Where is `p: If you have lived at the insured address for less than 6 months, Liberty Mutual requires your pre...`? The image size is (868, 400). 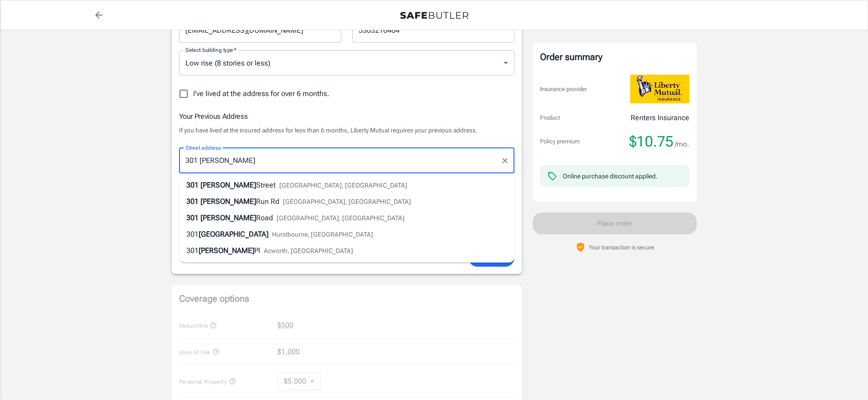 p: If you have lived at the insured address for less than 6 months, Liberty Mutual requires your pre... is located at coordinates (347, 131).